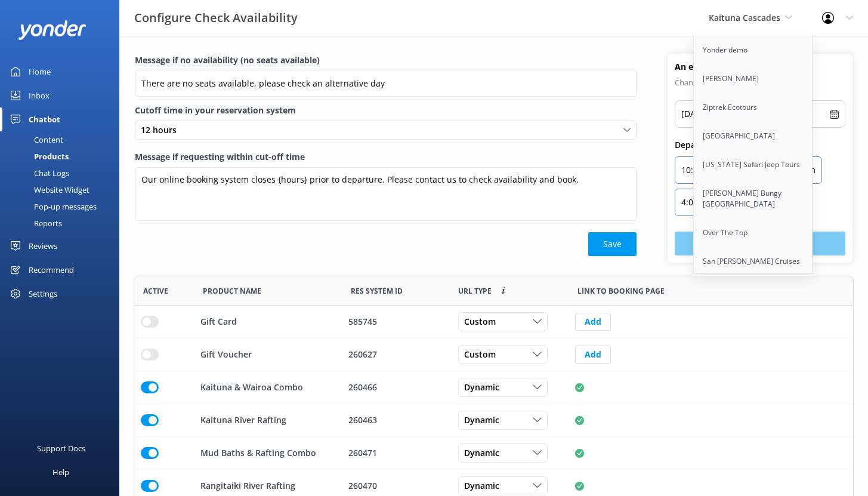 Image resolution: width=868 pixels, height=496 pixels. What do you see at coordinates (258, 452) in the screenshot?
I see `p: Mud Baths & Rafting Combo` at bounding box center [258, 452].